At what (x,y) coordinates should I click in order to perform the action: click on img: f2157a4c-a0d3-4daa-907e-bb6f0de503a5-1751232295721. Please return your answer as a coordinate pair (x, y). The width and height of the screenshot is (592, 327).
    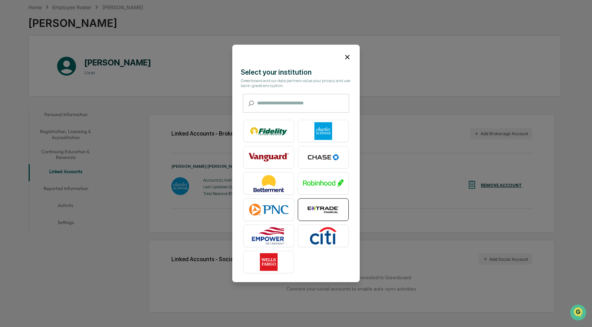
    Looking at the image, I should click on (9, 9).